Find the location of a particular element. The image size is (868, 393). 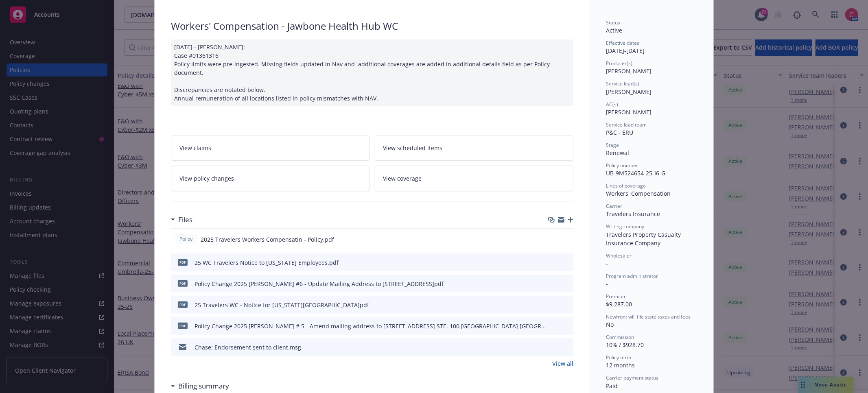

span: $9,287.00 is located at coordinates (619, 304).